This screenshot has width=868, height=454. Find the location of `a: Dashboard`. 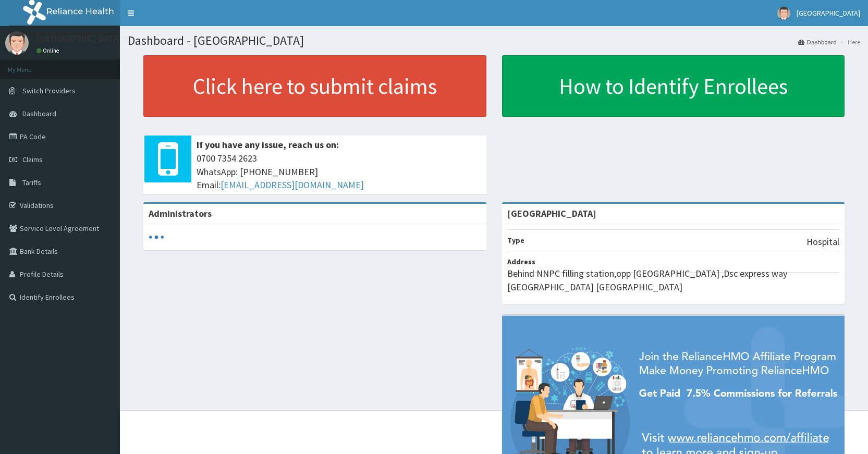

a: Dashboard is located at coordinates (817, 42).